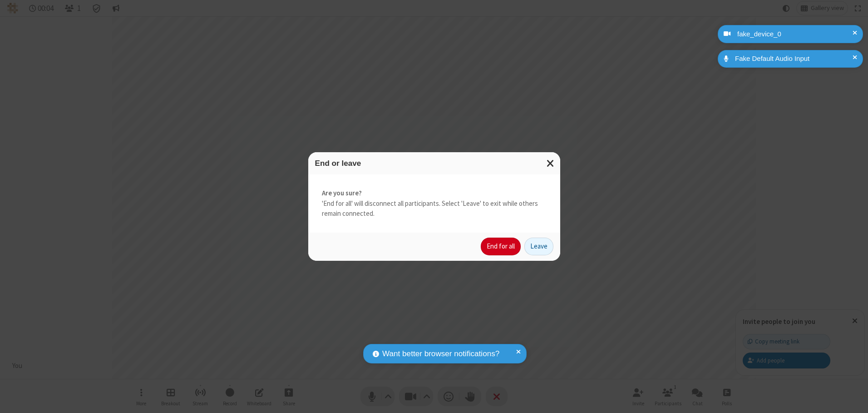  I want to click on div: fake_device_0, so click(795, 34).